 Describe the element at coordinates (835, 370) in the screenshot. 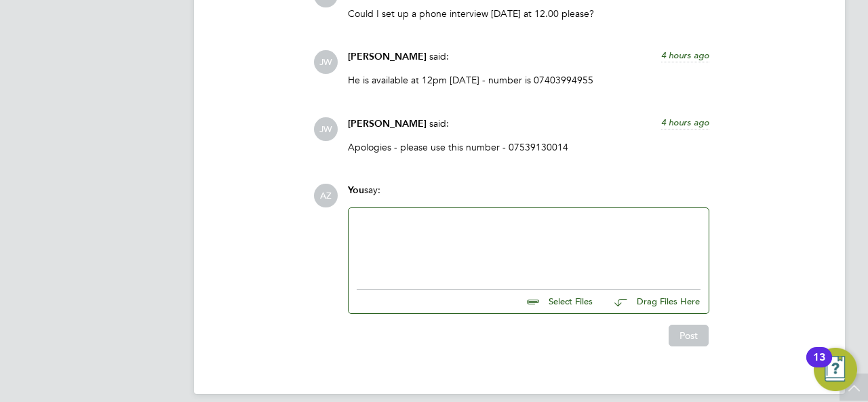

I see `button: Open Resource Center, 13 new notifications` at that location.